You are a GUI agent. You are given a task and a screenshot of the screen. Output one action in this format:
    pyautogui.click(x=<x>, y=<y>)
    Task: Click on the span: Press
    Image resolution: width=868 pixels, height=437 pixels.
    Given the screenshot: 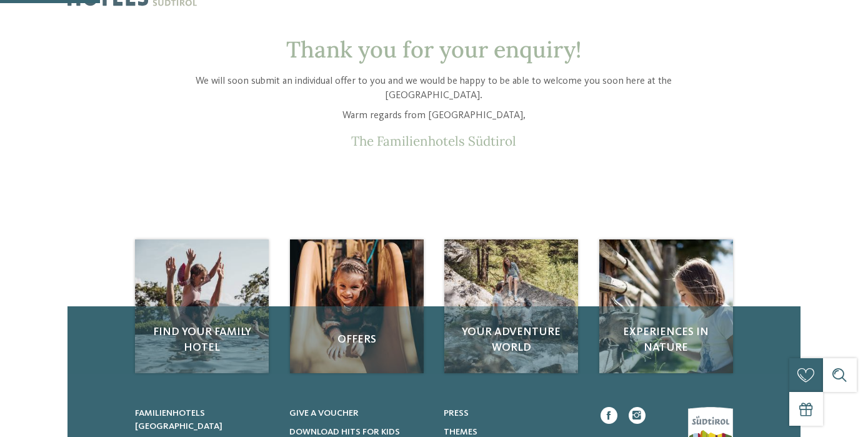 What is the action you would take?
    pyautogui.click(x=456, y=413)
    